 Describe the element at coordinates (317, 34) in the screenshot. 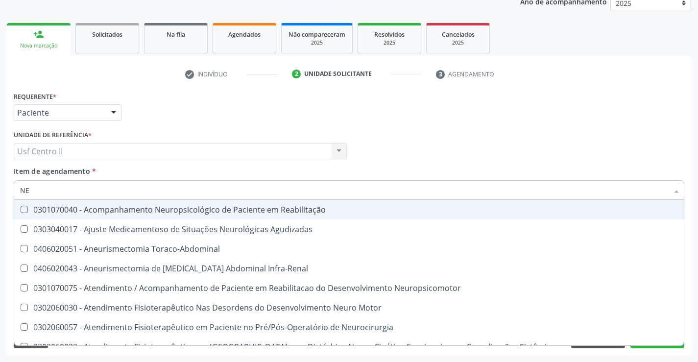

I see `span: Não compareceram` at that location.